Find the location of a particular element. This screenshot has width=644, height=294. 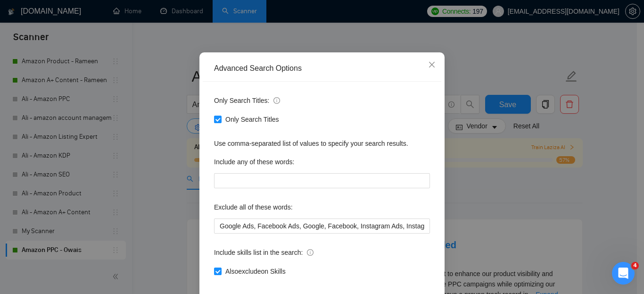

div: Use comma-separated list of values to specify your search results. is located at coordinates (322, 143).